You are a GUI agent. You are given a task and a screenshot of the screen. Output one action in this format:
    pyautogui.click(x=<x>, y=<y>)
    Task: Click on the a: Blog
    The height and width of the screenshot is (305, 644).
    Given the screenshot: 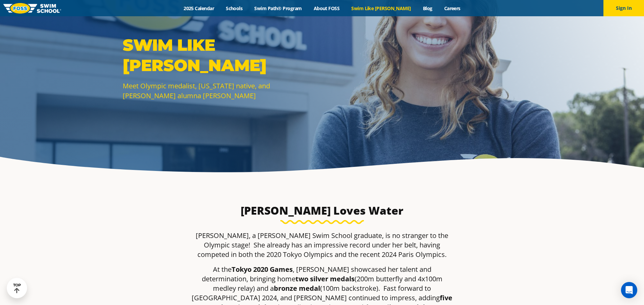 What is the action you would take?
    pyautogui.click(x=428, y=8)
    